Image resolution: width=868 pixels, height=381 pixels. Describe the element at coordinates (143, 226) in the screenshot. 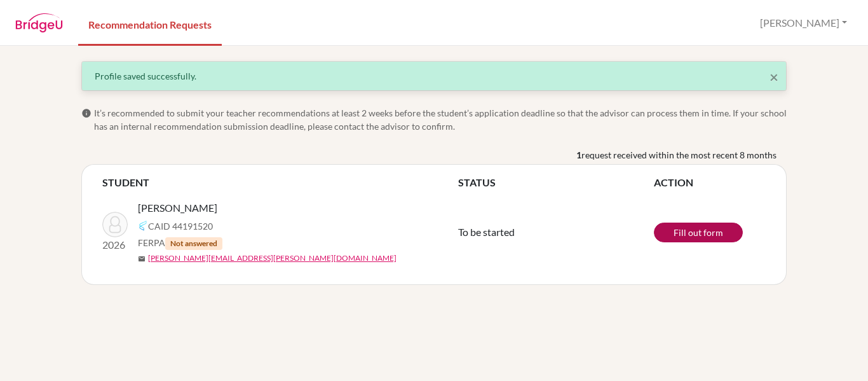

I see `img: Common App logo` at that location.